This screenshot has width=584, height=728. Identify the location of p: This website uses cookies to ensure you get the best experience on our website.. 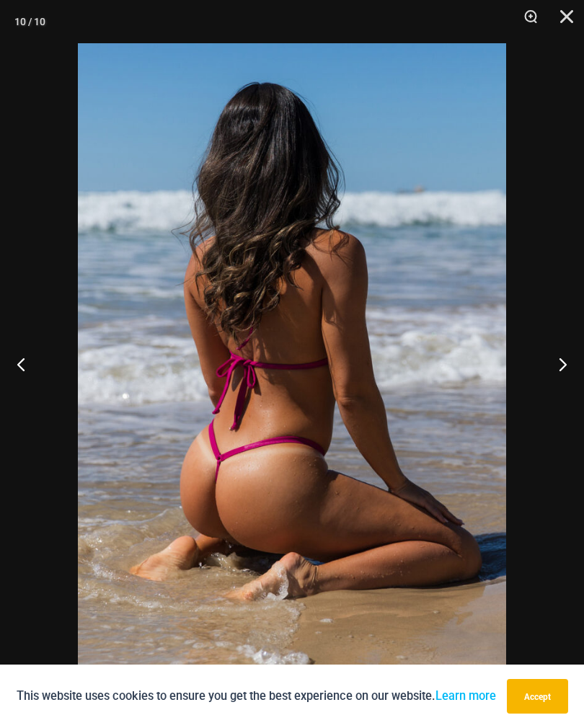
(256, 695).